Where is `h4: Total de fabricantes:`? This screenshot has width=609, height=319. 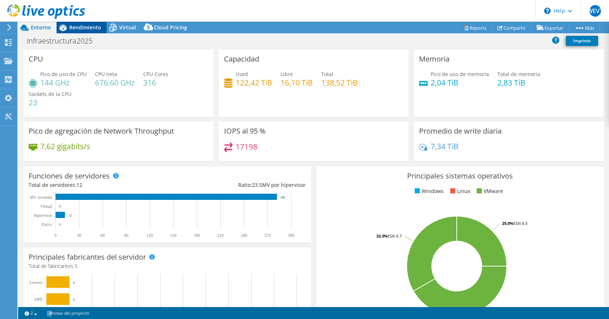
h4: Total de fabricantes: is located at coordinates (167, 266).